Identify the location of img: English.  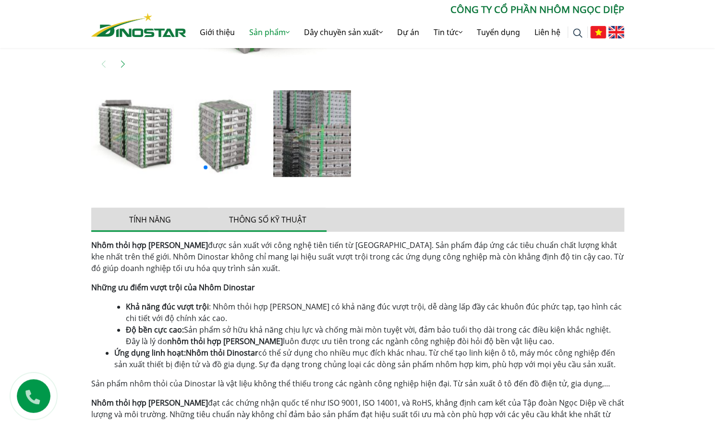
(616, 32).